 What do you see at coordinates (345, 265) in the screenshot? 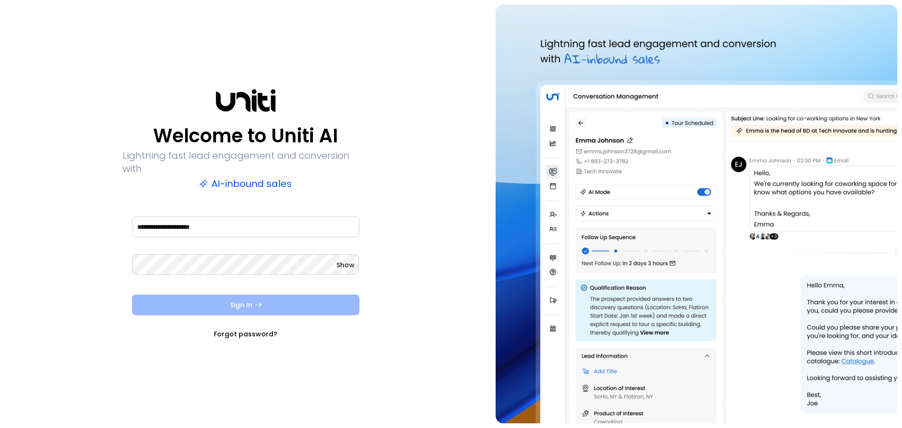
I see `span: Show` at bounding box center [345, 265].